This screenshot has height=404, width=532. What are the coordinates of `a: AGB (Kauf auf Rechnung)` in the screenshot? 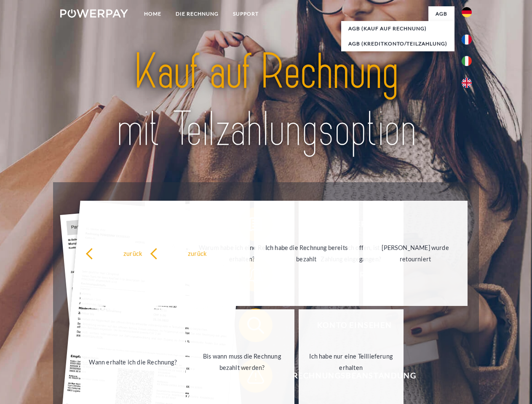 It's located at (397, 28).